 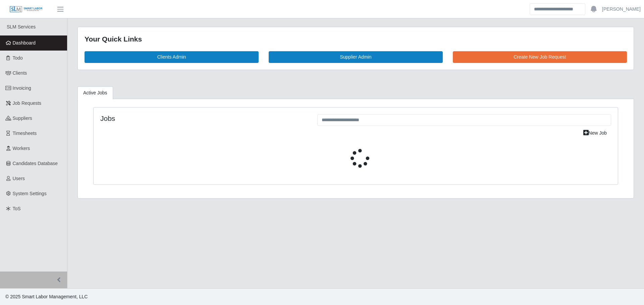 What do you see at coordinates (17, 209) in the screenshot?
I see `span: ToS` at bounding box center [17, 209].